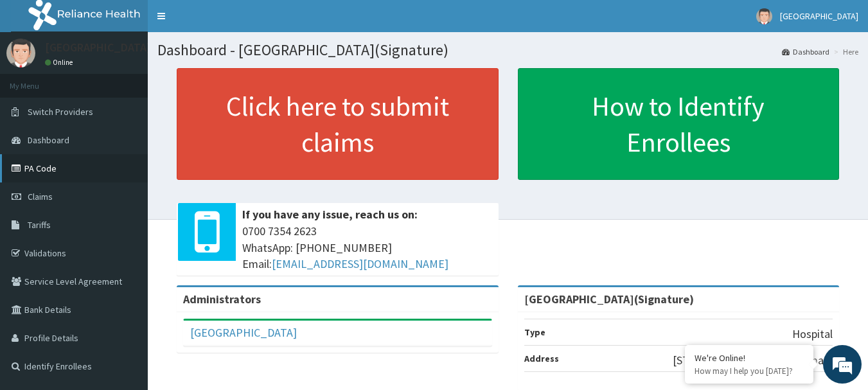 This screenshot has height=390, width=868. I want to click on li: Here, so click(844, 51).